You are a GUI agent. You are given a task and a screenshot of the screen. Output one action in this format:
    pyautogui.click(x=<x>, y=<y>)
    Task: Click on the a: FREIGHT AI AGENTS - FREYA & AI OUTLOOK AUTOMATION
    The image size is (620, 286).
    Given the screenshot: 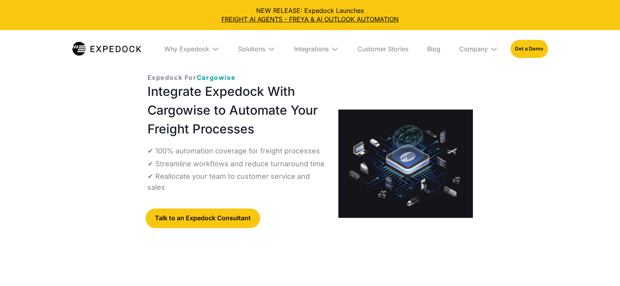 What is the action you would take?
    pyautogui.click(x=310, y=19)
    